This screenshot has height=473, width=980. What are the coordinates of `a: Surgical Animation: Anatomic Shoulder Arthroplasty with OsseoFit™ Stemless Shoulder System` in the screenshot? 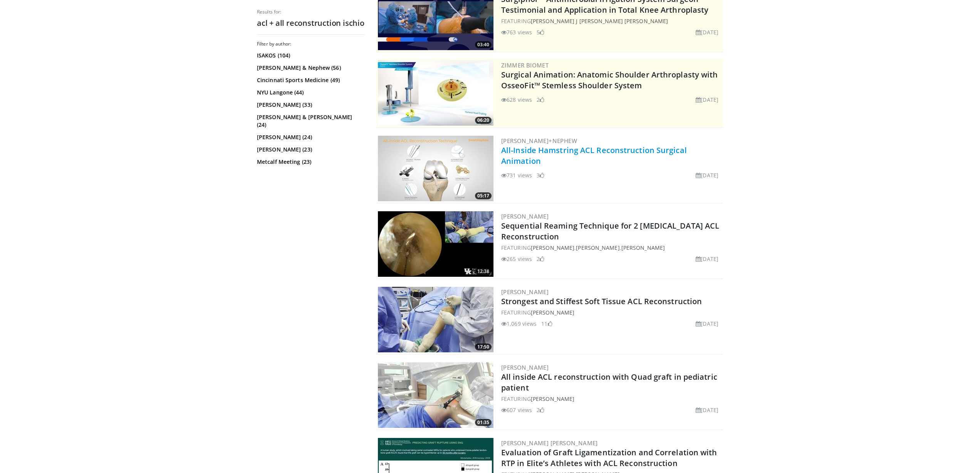 It's located at (609, 80).